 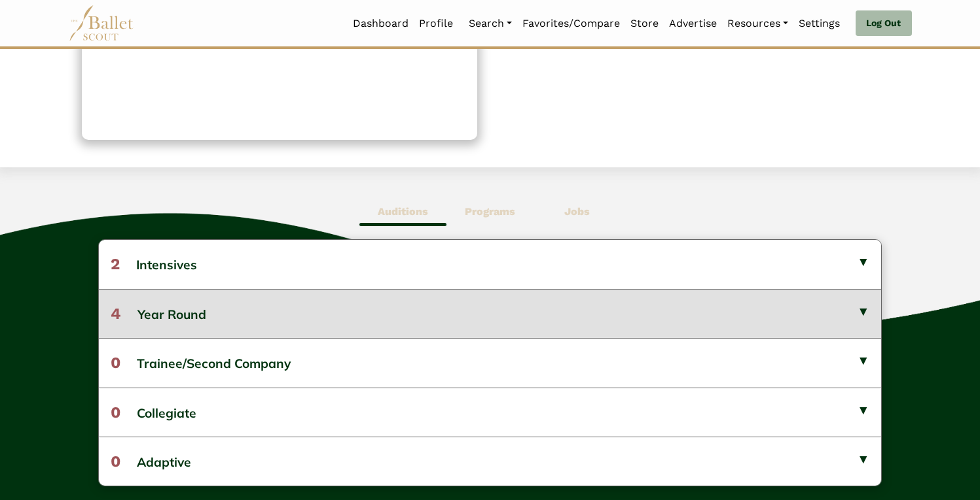 I want to click on button: 0Adaptive, so click(x=490, y=461).